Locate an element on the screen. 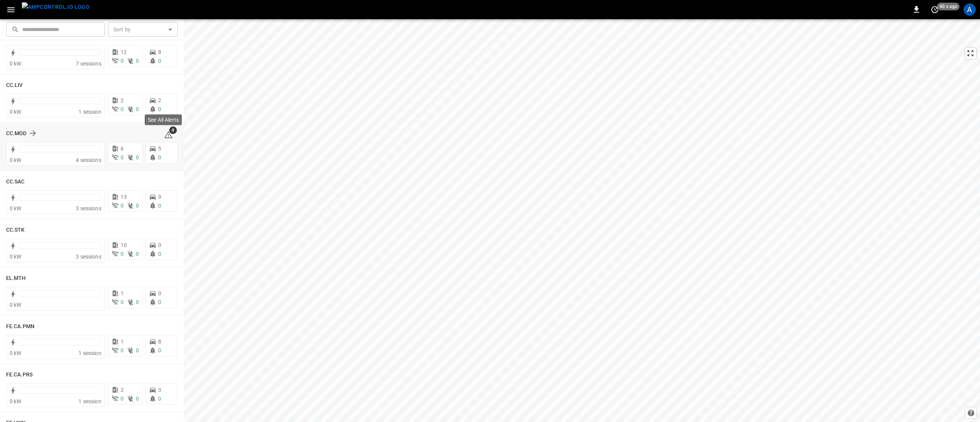 Image resolution: width=980 pixels, height=422 pixels. h6: FE.CA.PMN is located at coordinates (20, 327).